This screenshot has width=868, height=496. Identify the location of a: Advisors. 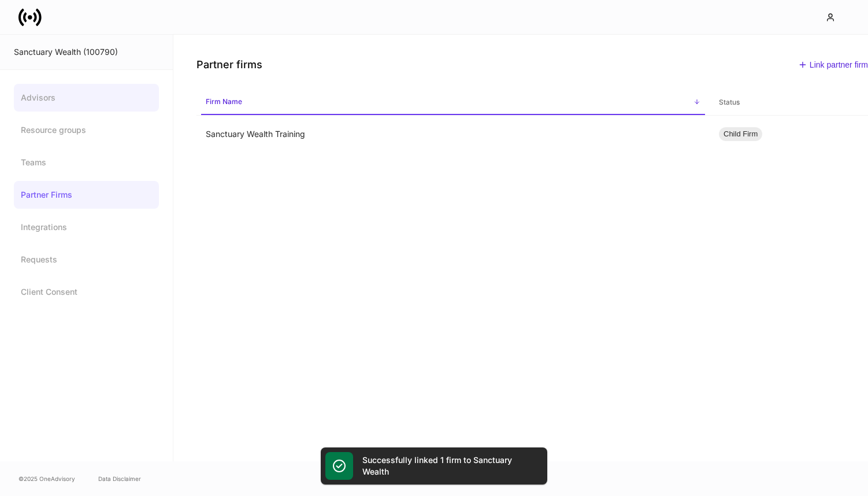
(86, 98).